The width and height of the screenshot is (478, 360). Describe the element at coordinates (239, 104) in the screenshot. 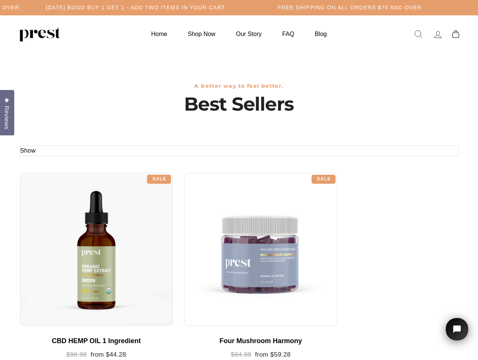

I see `h1: Best Sellers` at that location.